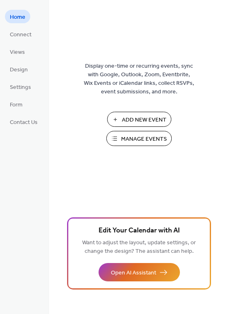  I want to click on a: Design, so click(19, 69).